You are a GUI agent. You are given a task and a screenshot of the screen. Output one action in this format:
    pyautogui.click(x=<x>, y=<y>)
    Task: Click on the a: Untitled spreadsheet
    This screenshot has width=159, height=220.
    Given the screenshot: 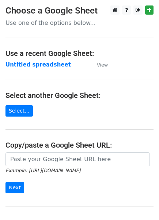 What is the action you would take?
    pyautogui.click(x=38, y=65)
    